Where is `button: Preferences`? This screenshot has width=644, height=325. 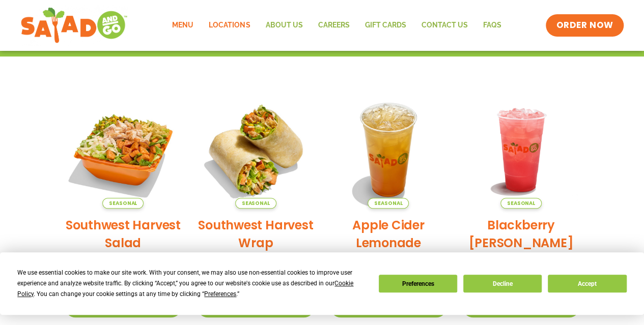
button: Preferences is located at coordinates (418, 283).